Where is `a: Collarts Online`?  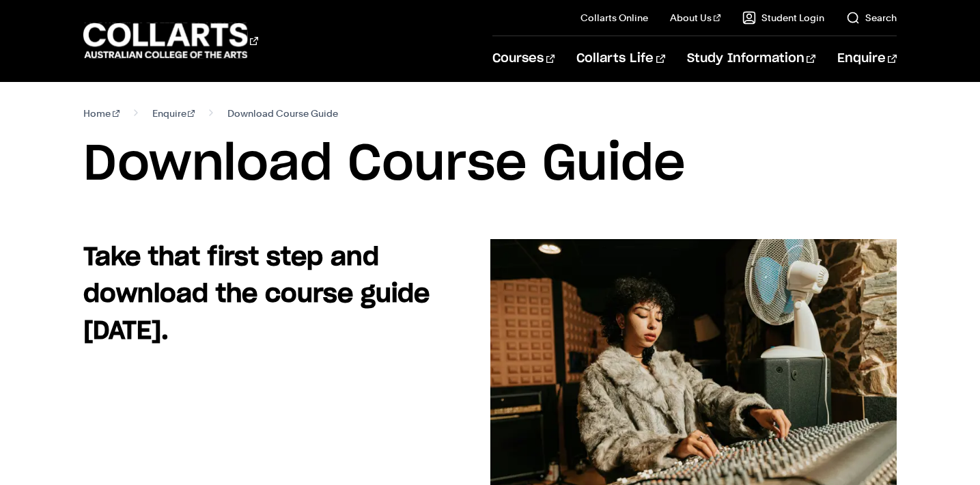 a: Collarts Online is located at coordinates (614, 18).